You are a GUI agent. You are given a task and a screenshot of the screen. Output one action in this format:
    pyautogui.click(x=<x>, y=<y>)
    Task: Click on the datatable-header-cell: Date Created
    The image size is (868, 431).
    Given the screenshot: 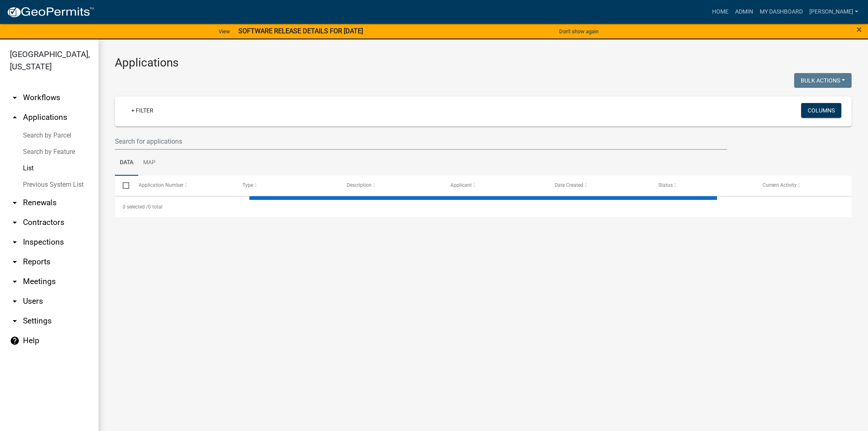 What is the action you would take?
    pyautogui.click(x=598, y=186)
    